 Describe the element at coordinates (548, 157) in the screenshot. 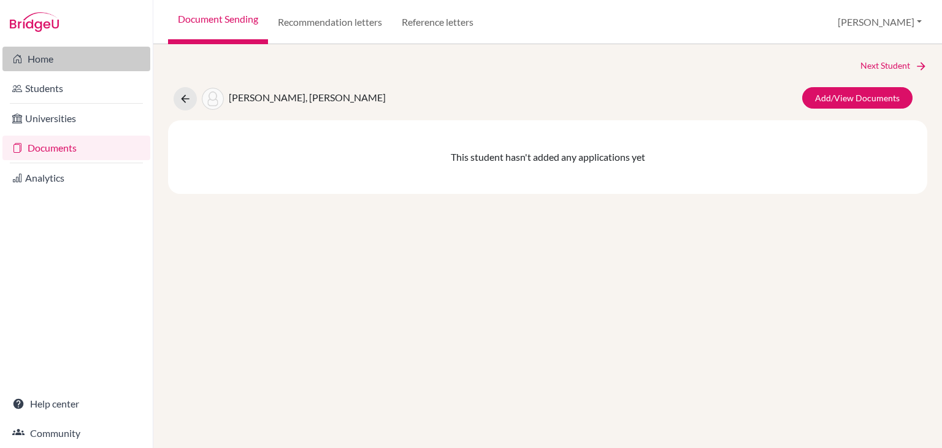

I see `div: This student hasn't added any applications yet` at that location.